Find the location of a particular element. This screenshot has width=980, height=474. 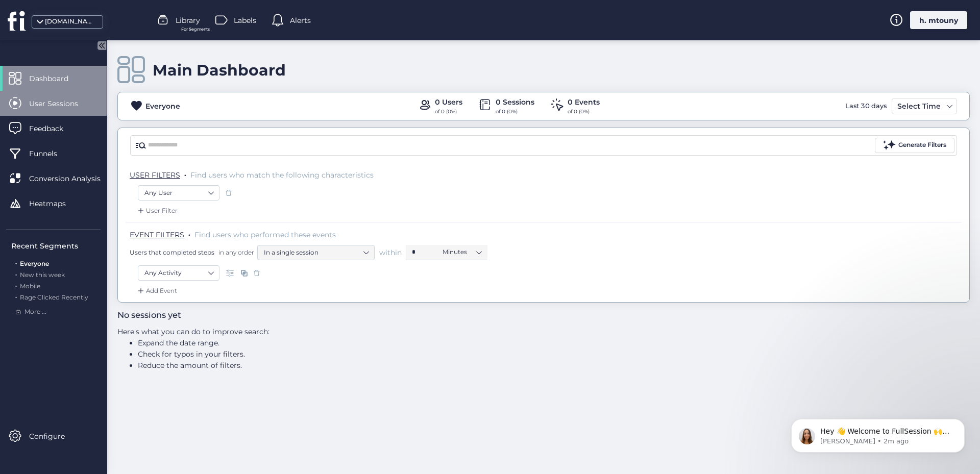

div: 0 Users is located at coordinates (449, 102).